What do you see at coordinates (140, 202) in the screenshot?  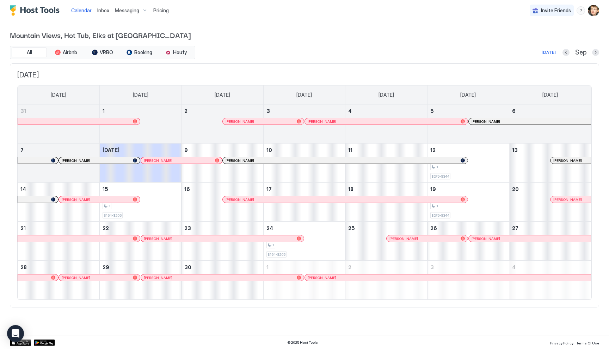 I see `td: September 15, 2025` at bounding box center [140, 202].